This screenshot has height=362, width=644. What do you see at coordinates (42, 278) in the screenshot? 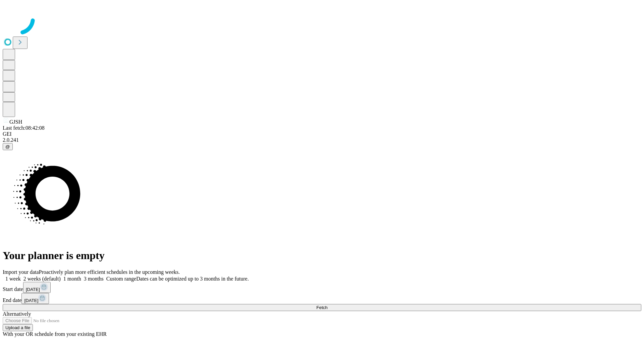
I see `span: 2 weeks (default)` at bounding box center [42, 278].